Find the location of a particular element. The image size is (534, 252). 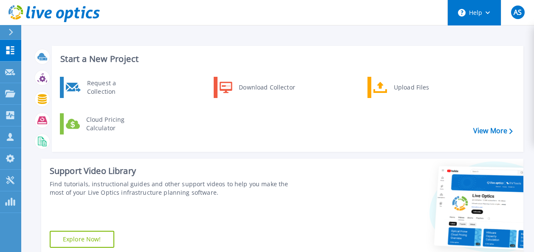

a: Cloud Pricing Calculator is located at coordinates (103, 124).